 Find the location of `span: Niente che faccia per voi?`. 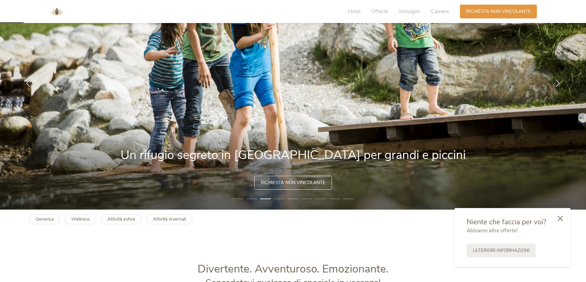

span: Niente che faccia per voi? is located at coordinates (506, 222).